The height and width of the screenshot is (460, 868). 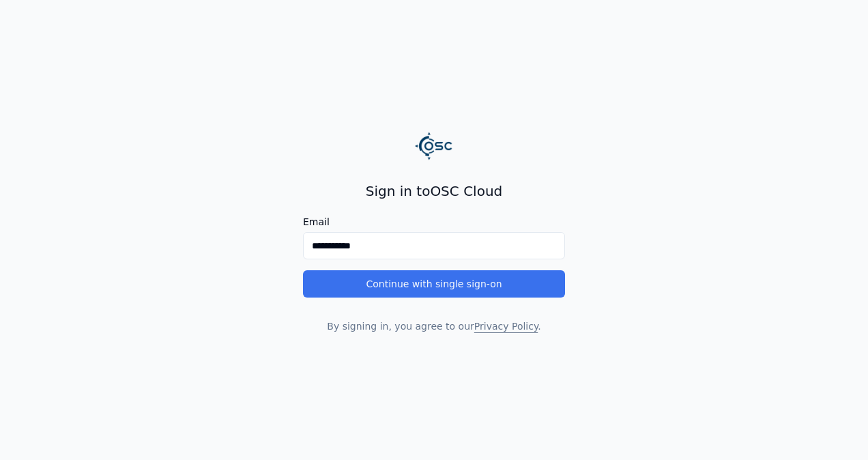 I want to click on button: Continue with single sign-on, so click(x=434, y=284).